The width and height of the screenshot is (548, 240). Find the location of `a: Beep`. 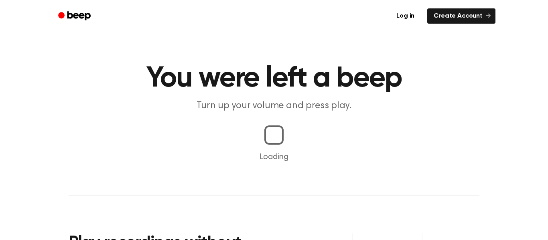

a: Beep is located at coordinates (75, 16).